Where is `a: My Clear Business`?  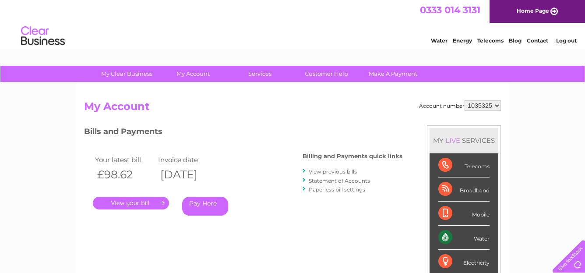 a: My Clear Business is located at coordinates (127, 74).